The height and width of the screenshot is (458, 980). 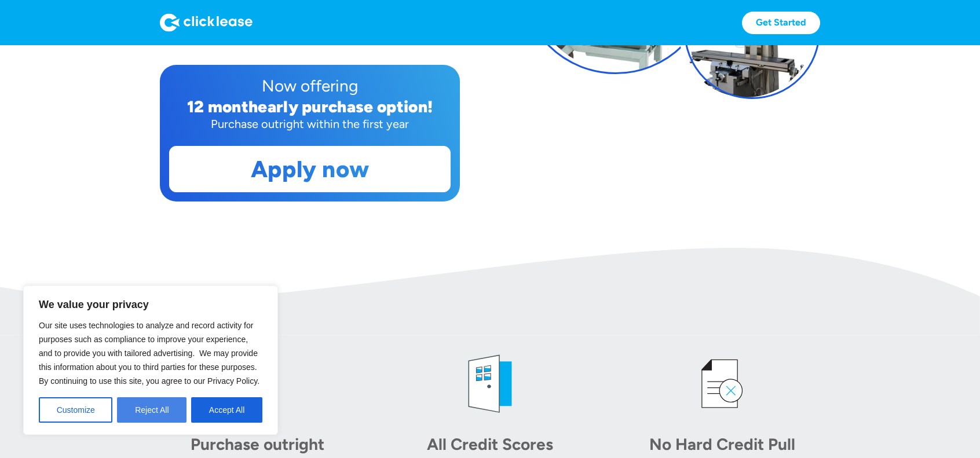 What do you see at coordinates (76, 410) in the screenshot?
I see `button: Customize` at bounding box center [76, 410].